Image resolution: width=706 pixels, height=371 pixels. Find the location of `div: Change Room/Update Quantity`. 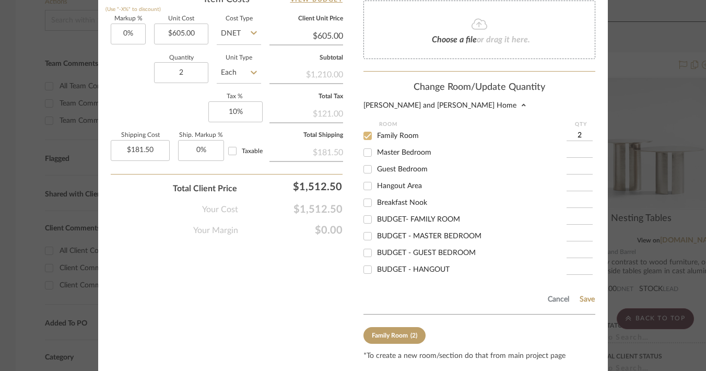

div: Change Room/Update Quantity is located at coordinates (480, 88).